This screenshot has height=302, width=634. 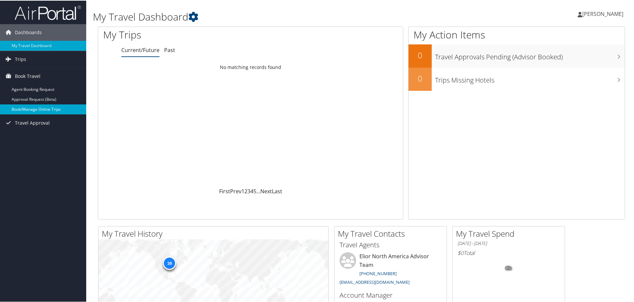 What do you see at coordinates (391, 269) in the screenshot?
I see `li: Elior North America Advisor Team` at bounding box center [391, 269].